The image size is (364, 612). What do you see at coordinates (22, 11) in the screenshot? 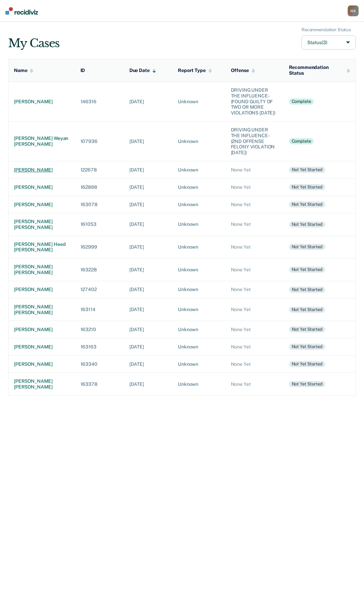
I see `img: Recidiviz` at bounding box center [22, 11].